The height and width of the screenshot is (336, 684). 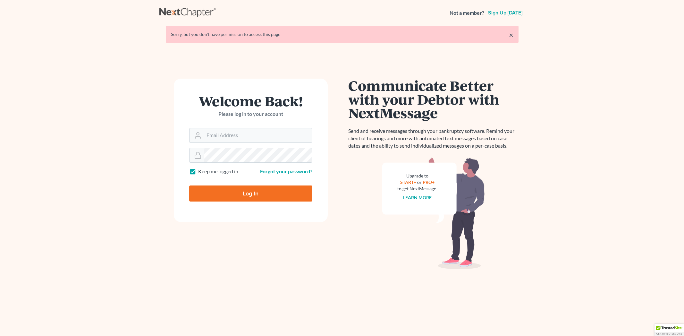 I want to click on div: Upgrade to, so click(x=417, y=176).